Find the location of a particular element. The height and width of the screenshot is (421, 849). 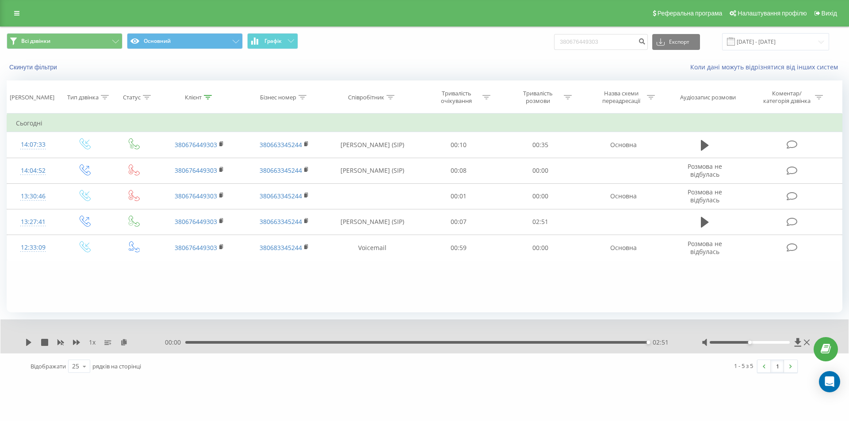

div: Коментар/категорія дзвінка is located at coordinates (786, 97).